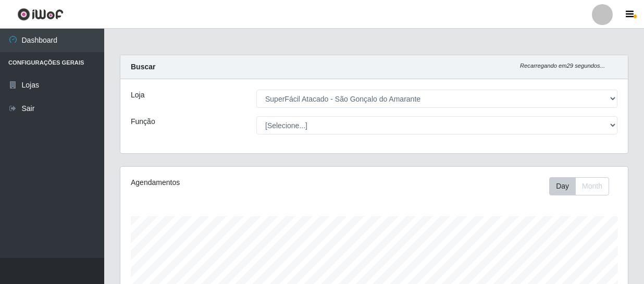 The height and width of the screenshot is (284, 644). I want to click on div: Agendamentos, so click(228, 182).